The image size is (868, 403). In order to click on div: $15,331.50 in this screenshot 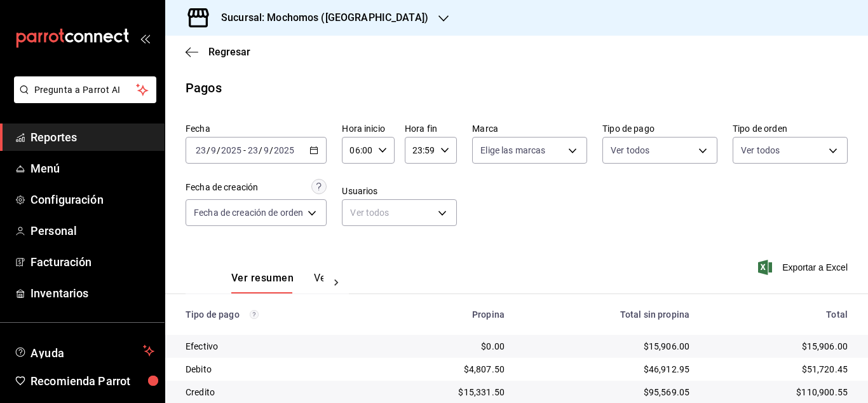, I will do `click(446, 392)`.